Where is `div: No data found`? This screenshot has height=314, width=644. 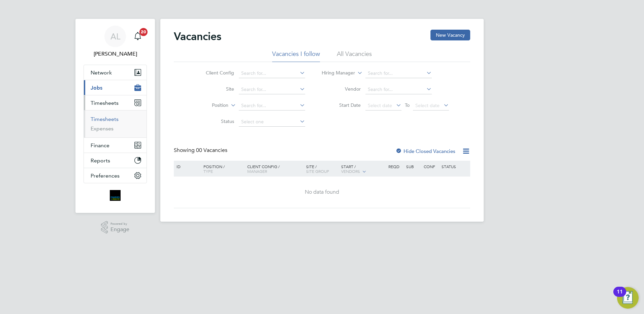 div: No data found is located at coordinates (322, 192).